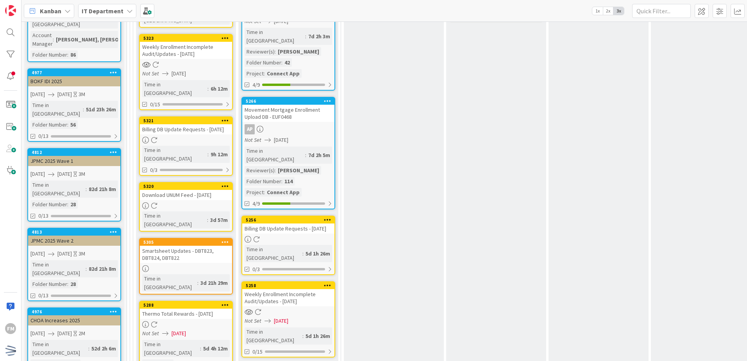 Image resolution: width=747 pixels, height=361 pixels. What do you see at coordinates (319, 36) in the screenshot?
I see `div: 7d 2h 3m` at bounding box center [319, 36].